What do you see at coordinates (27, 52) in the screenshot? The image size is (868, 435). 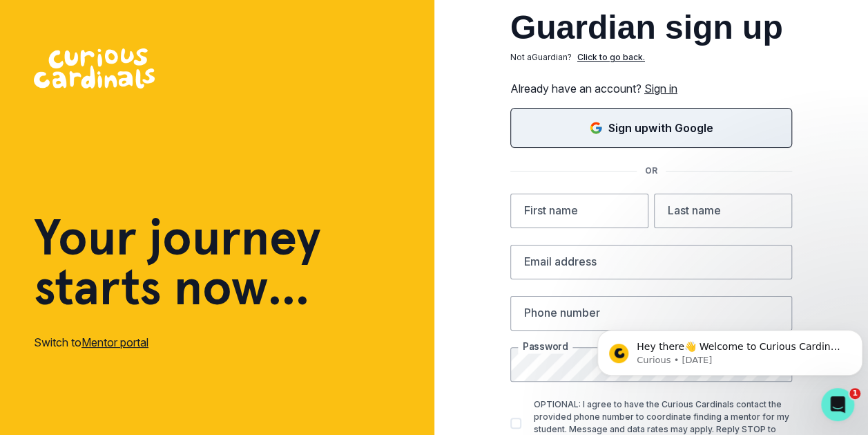 I see `img: Profile image for Curious` at bounding box center [27, 52].